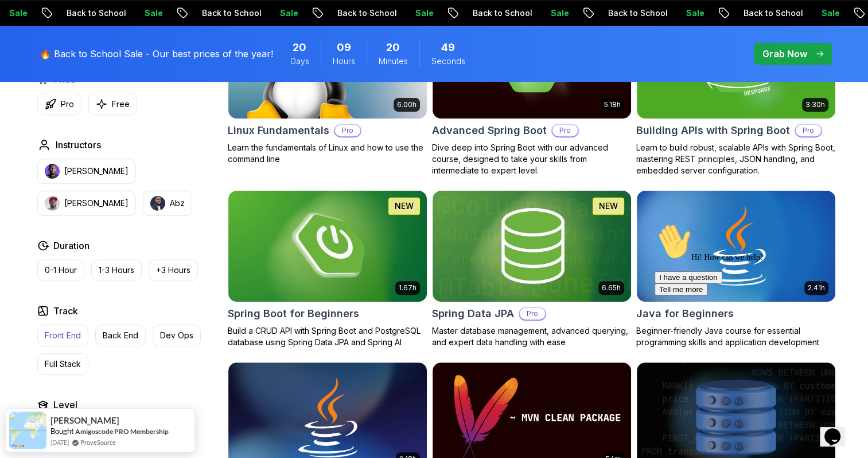 The width and height of the screenshot is (868, 458). Describe the element at coordinates (177, 204) in the screenshot. I see `p: Abz` at that location.